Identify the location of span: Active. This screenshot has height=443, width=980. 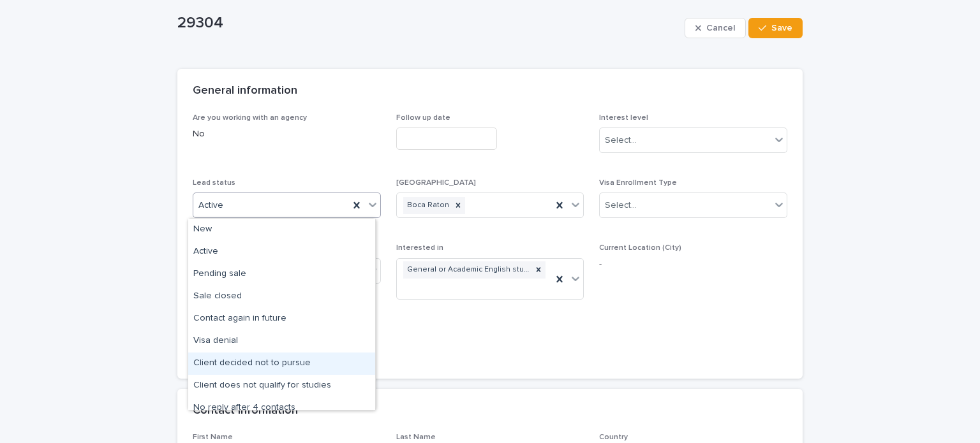
(211, 205).